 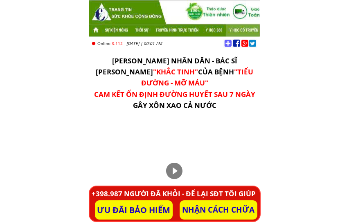 What do you see at coordinates (176, 72) in the screenshot?
I see `span: "KHẮC TINH"` at bounding box center [176, 72].